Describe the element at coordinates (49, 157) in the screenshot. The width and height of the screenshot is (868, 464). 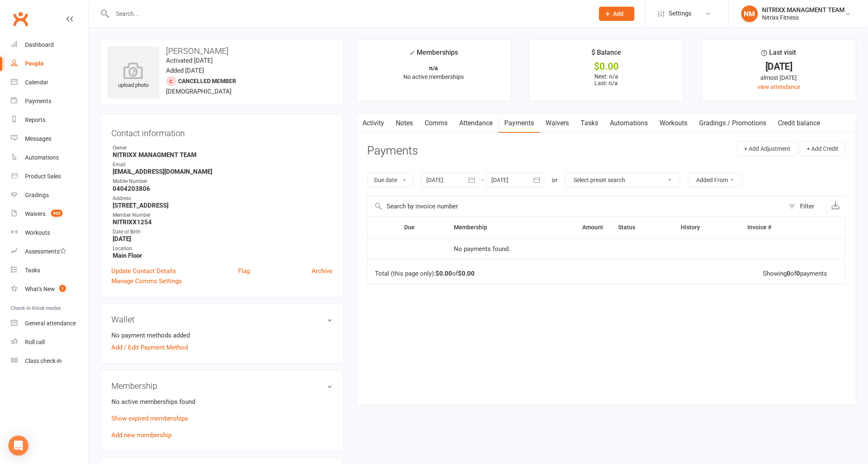
I see `a: Automations` at that location.